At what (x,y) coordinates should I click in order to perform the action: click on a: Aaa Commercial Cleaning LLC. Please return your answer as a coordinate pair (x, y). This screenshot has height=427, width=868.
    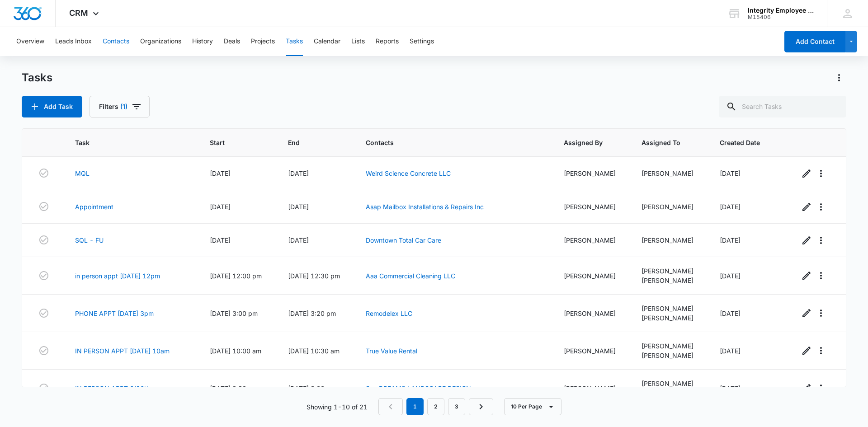
    Looking at the image, I should click on (410, 276).